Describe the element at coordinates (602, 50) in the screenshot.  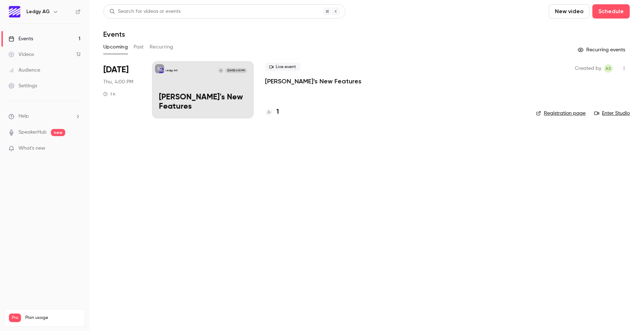
I see `button: Recurring events` at that location.